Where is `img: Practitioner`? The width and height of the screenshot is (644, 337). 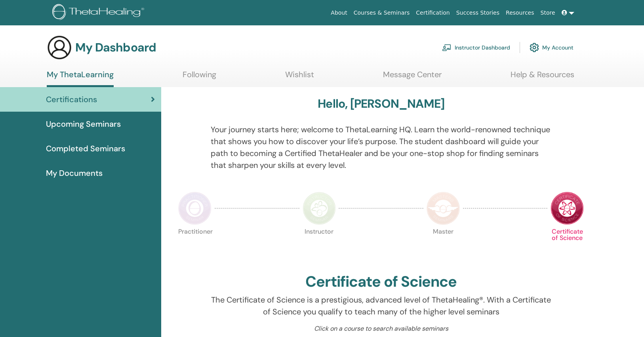 img: Practitioner is located at coordinates (195, 208).